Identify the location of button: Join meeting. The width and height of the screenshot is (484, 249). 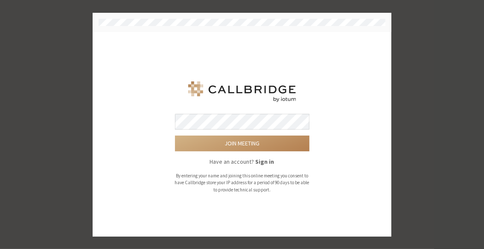
(242, 143).